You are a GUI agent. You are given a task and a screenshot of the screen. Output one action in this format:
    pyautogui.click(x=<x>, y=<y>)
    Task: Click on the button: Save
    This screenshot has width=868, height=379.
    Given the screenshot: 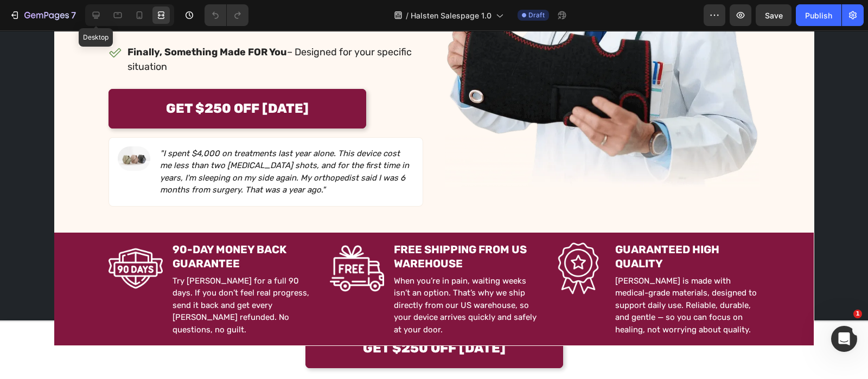 What is the action you would take?
    pyautogui.click(x=774, y=15)
    